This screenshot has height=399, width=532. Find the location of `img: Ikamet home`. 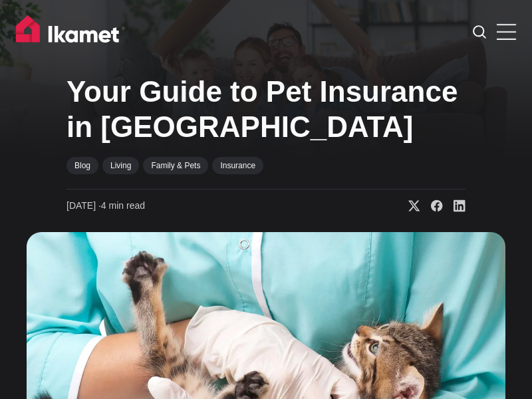

img: Ikamet home is located at coordinates (70, 32).